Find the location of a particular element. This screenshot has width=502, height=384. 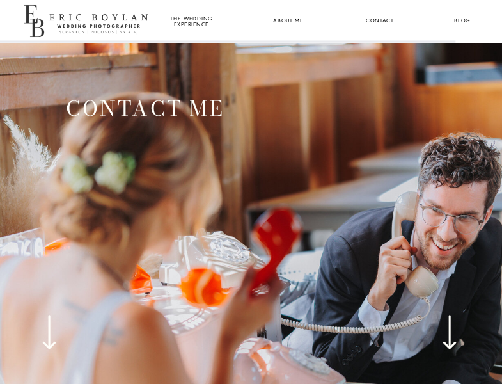

nav: Blog is located at coordinates (463, 21).